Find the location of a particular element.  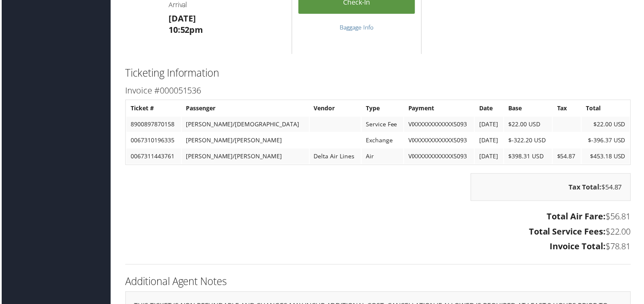

th: Type is located at coordinates (383, 109).